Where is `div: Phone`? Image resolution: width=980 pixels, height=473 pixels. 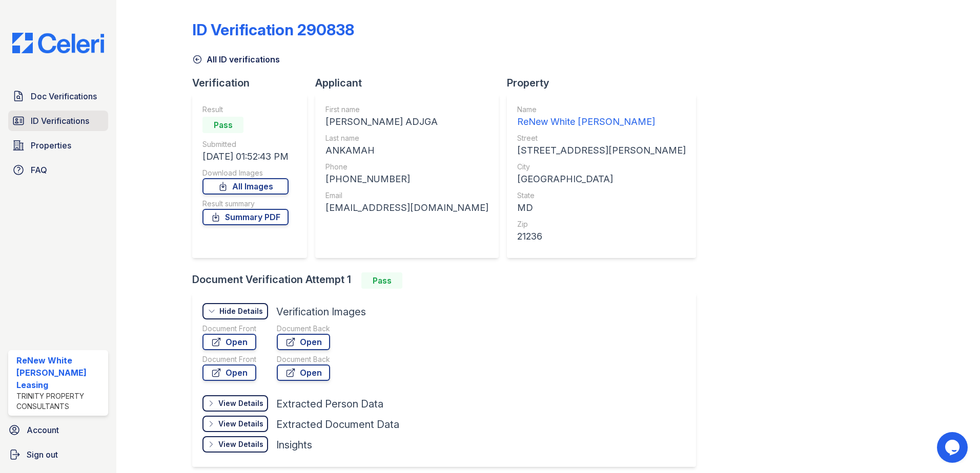
div: Phone is located at coordinates (407, 167).